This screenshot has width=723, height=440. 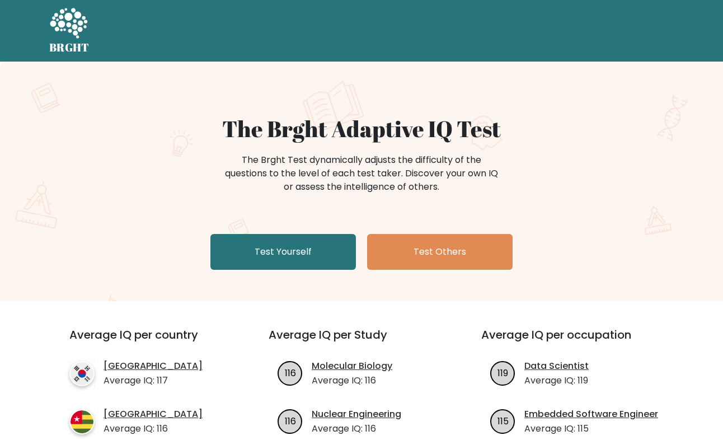 What do you see at coordinates (503, 372) in the screenshot?
I see `text: 119` at bounding box center [503, 372].